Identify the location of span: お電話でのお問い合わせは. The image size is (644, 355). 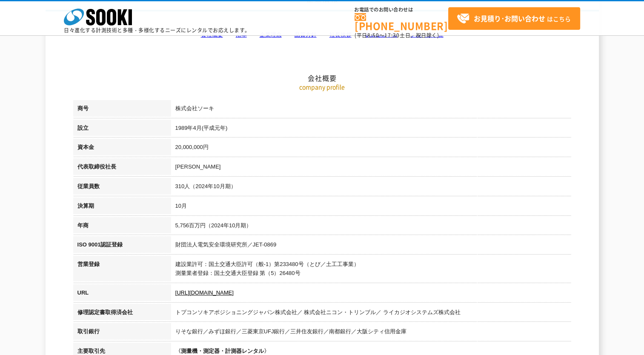
(401, 9).